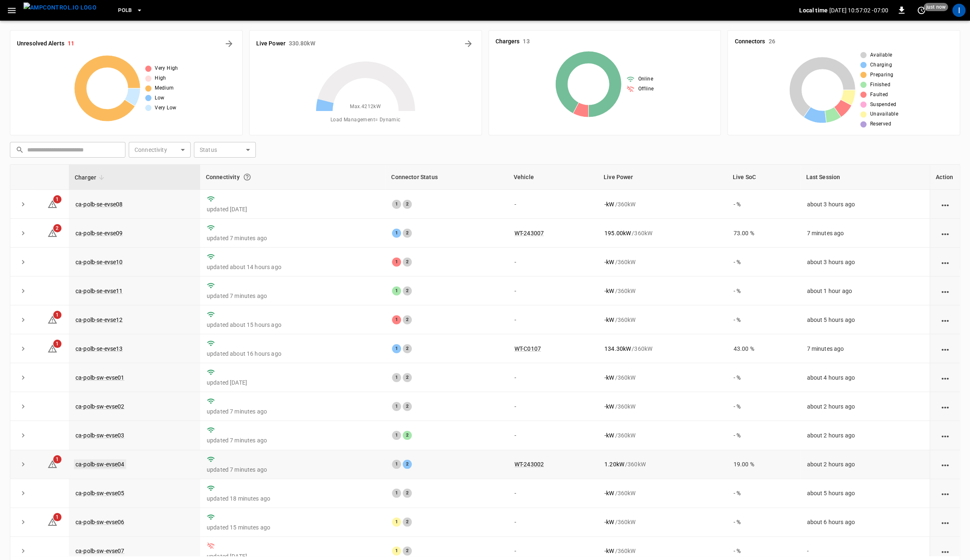  I want to click on th: Live SoC, so click(764, 177).